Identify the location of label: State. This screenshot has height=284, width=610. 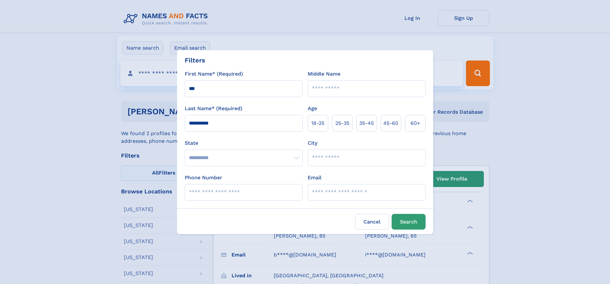
(244, 143).